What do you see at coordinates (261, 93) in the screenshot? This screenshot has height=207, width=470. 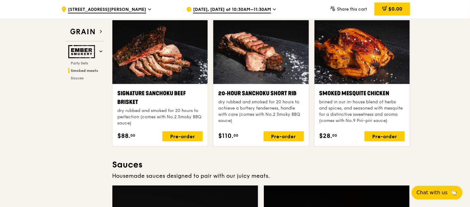 I see `div: 20‑hour Sanchoku Short Rib` at bounding box center [261, 93].